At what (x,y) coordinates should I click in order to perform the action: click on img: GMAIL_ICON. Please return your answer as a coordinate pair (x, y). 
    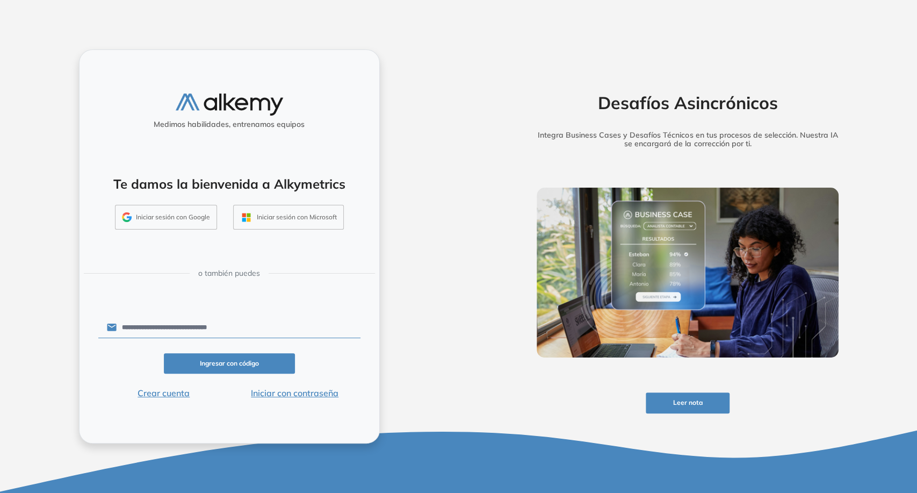
    Looking at the image, I should click on (127, 217).